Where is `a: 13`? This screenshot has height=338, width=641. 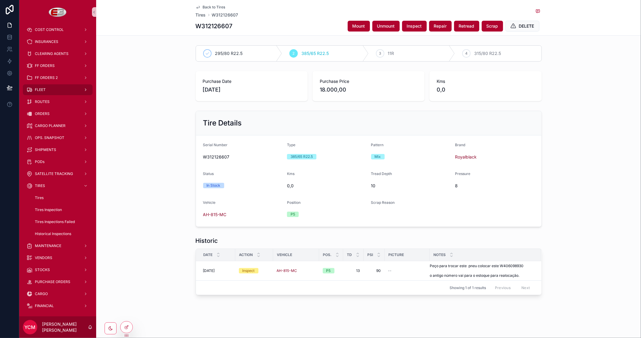
a: 13 is located at coordinates (353, 271).